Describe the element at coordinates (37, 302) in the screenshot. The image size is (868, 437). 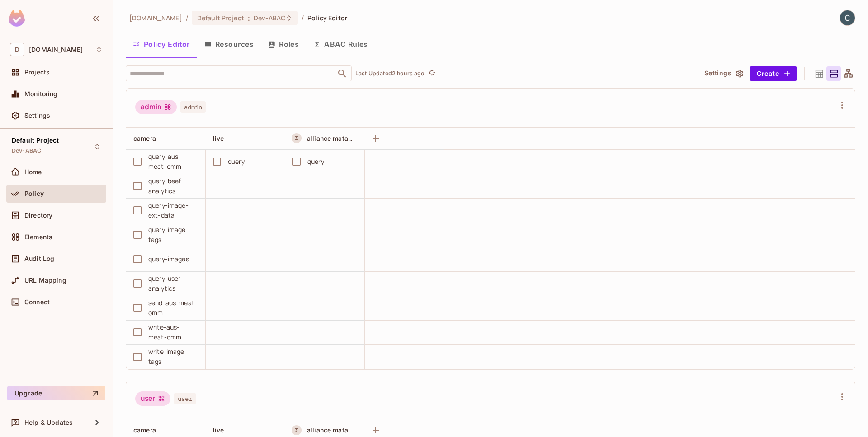
I see `span: Connect` at that location.